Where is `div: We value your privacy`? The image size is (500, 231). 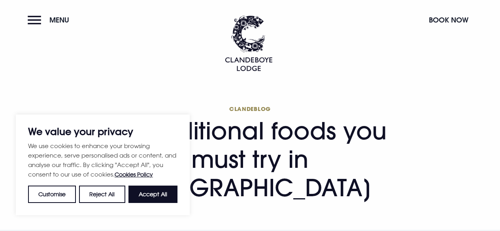
div: We value your privacy is located at coordinates (103, 165).